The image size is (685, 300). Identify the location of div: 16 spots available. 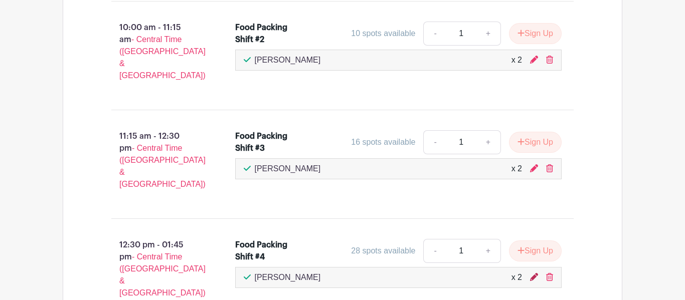
(383, 142).